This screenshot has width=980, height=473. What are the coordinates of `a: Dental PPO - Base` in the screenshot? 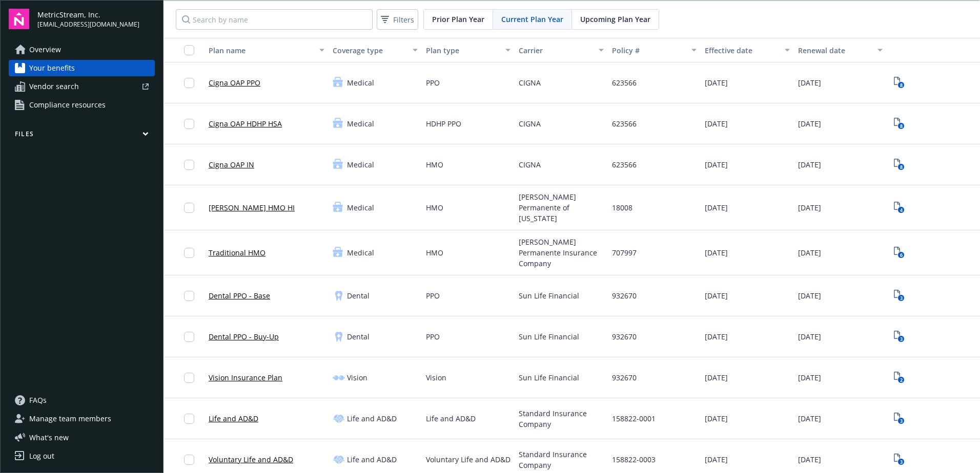 It's located at (240, 296).